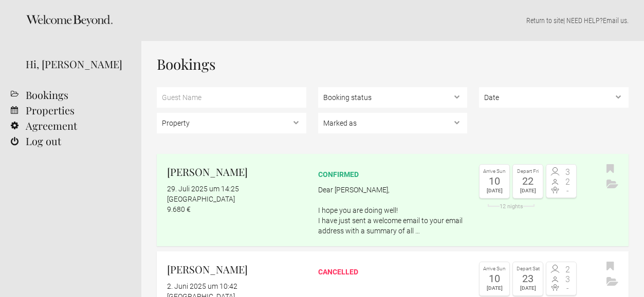  What do you see at coordinates (393, 21) in the screenshot?
I see `p: | NEED HELP? .` at bounding box center [393, 21].